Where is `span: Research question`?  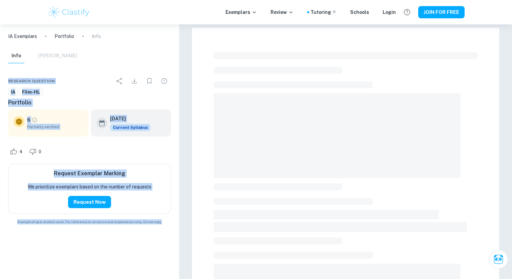 span: Research question is located at coordinates (31, 81).